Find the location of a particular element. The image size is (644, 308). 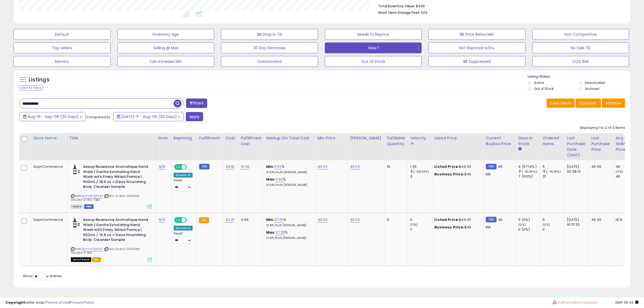

div: Fulfillable Quantity is located at coordinates (396, 141).